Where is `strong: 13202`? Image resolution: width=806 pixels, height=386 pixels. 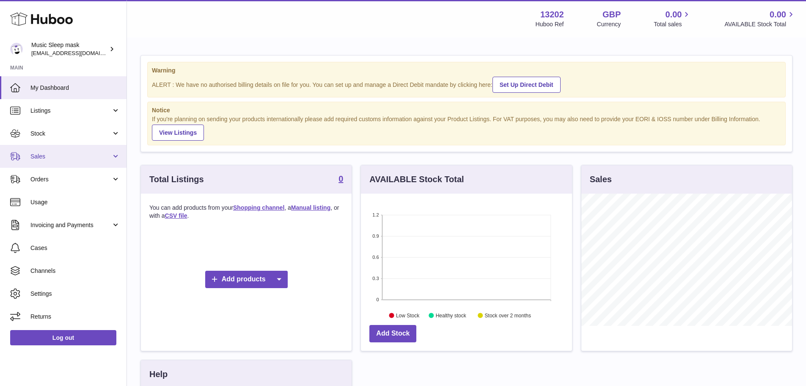 strong: 13202 is located at coordinates (552, 14).